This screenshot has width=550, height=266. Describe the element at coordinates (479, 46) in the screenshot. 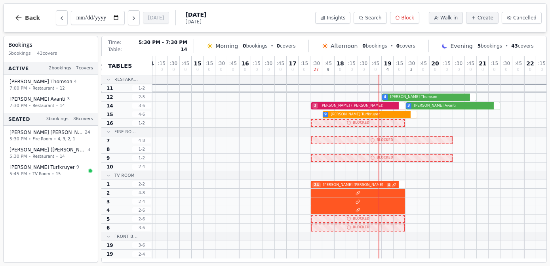

I see `span: 5` at that location.